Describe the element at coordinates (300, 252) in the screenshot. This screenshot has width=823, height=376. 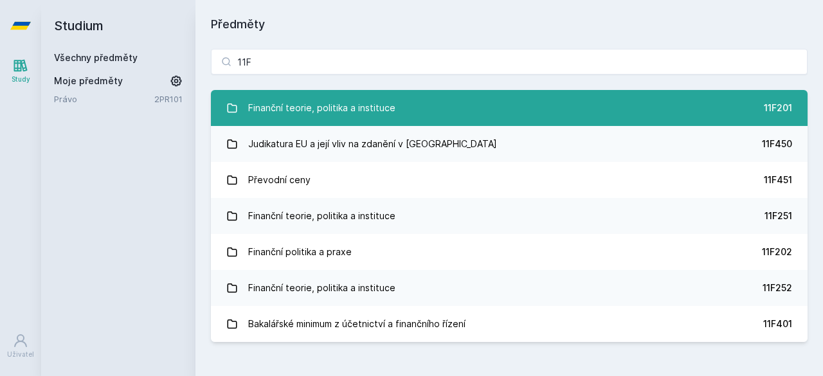
I see `div: Finanční politika a praxe` at that location.